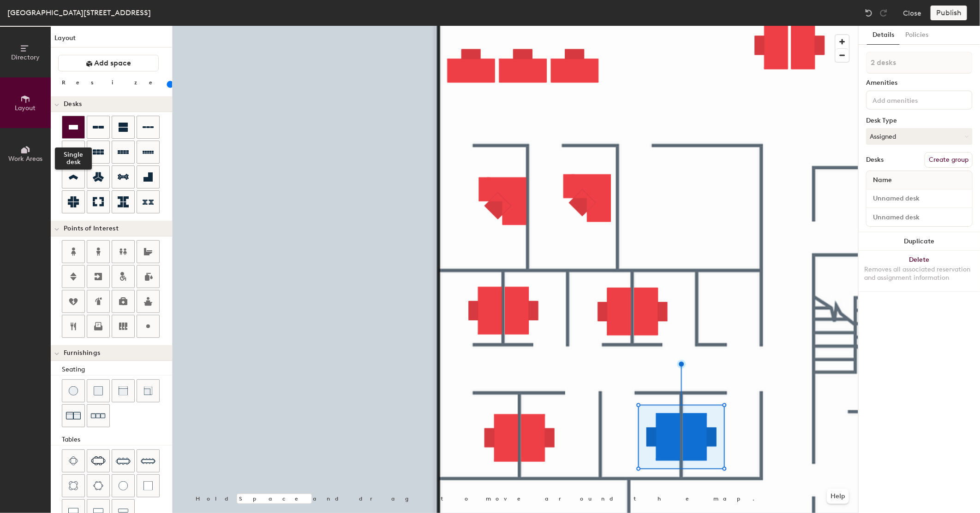 This screenshot has width=980, height=513. Describe the element at coordinates (73, 127) in the screenshot. I see `button: Single desk` at that location.